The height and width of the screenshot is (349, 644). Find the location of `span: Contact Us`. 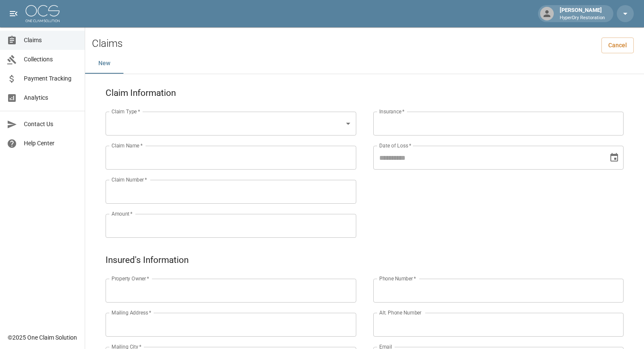

span: Contact Us is located at coordinates (51, 124).